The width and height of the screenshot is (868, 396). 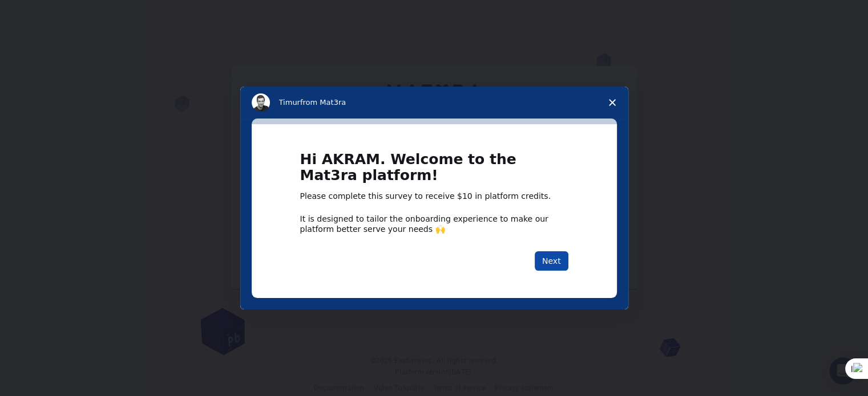 What do you see at coordinates (434, 171) in the screenshot?
I see `h1: Hi AKRAM. Welcome to the Mat3ra platform!` at bounding box center [434, 171].